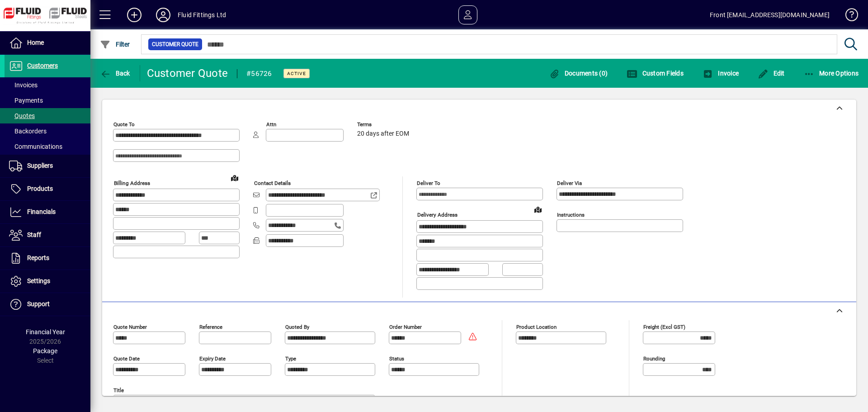  I want to click on span: More Options, so click(832, 73).